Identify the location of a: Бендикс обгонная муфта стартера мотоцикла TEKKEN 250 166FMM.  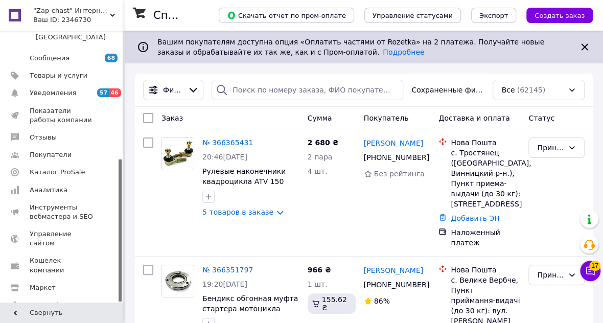
(250, 309).